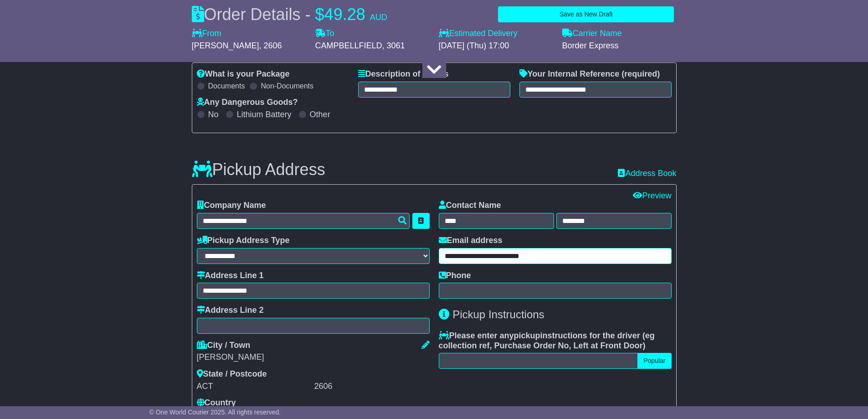  Describe the element at coordinates (592, 33) in the screenshot. I see `label: Carrier Name` at that location.